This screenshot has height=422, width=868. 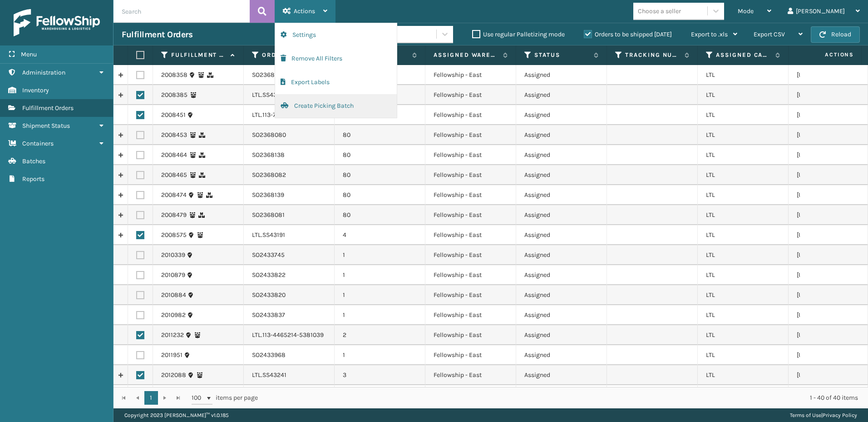 What do you see at coordinates (289, 55) in the screenshot?
I see `label: Order Number` at bounding box center [289, 55].